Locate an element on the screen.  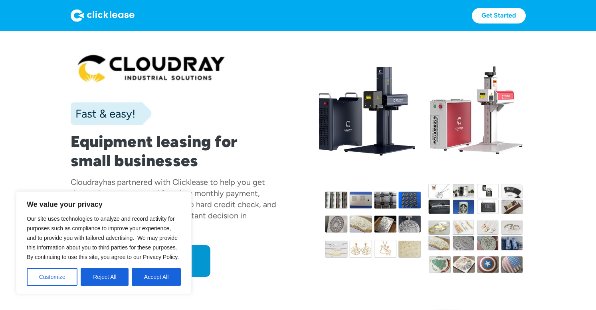
button: Accept All is located at coordinates (156, 277).